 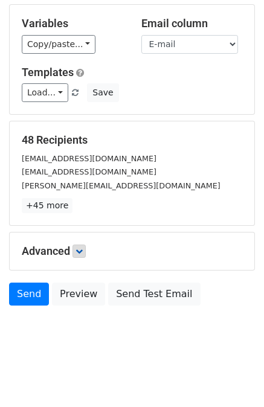 What do you see at coordinates (132, 140) in the screenshot?
I see `h5: 48 Recipients` at bounding box center [132, 140].